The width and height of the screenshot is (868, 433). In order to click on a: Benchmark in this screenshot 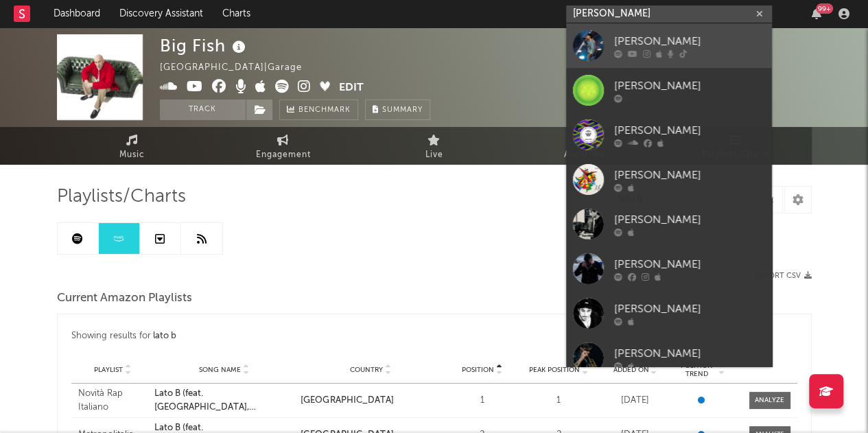, I will do `click(318, 110)`.